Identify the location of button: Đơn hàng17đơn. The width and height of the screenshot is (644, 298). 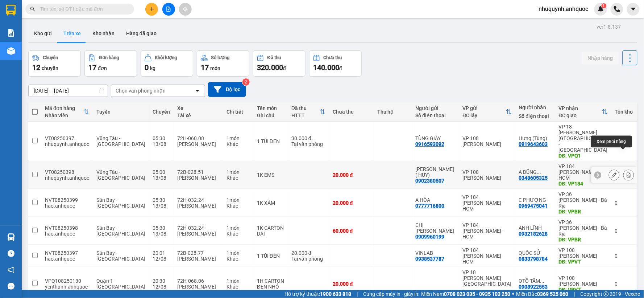
(110, 63).